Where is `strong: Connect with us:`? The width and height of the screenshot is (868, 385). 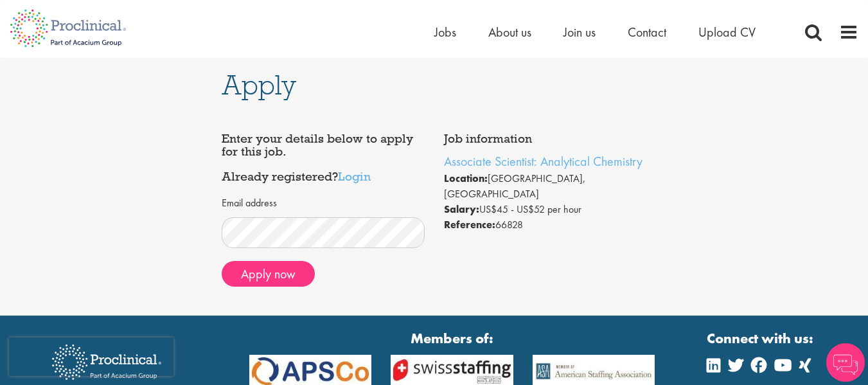
strong: Connect with us: is located at coordinates (762, 339).